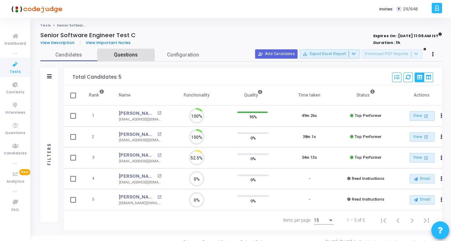  I want to click on a: View Important Notes, so click(108, 42).